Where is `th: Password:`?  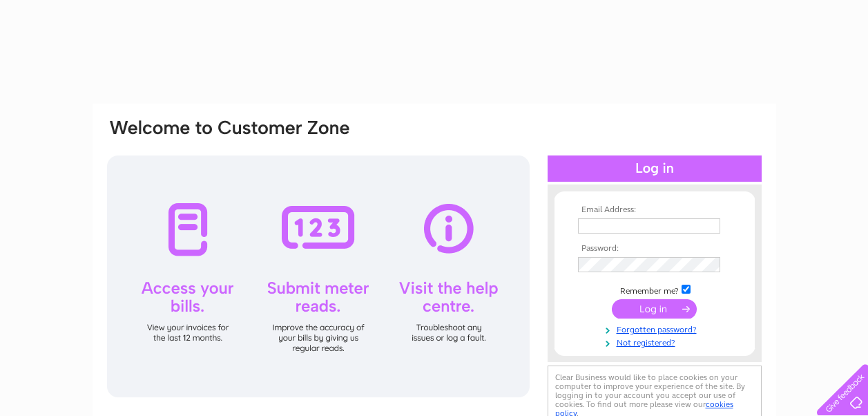
th: Password: is located at coordinates (655, 248).